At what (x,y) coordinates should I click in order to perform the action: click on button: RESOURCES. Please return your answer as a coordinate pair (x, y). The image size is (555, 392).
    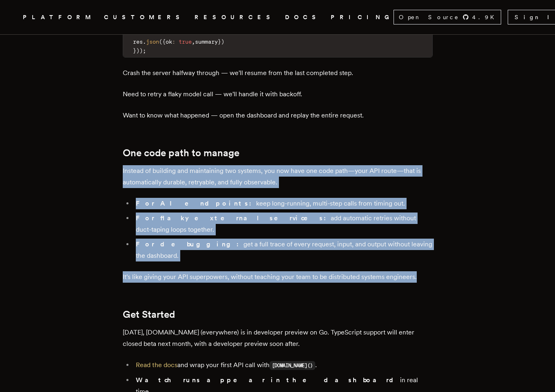
    Looking at the image, I should click on (235, 17).